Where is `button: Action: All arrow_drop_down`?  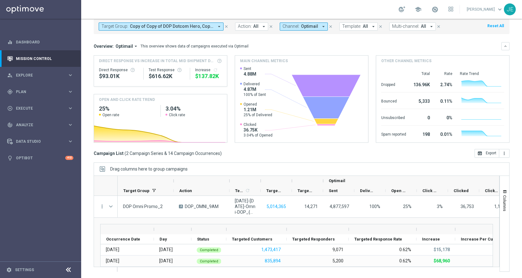
button: Action: All arrow_drop_down is located at coordinates (252, 27).